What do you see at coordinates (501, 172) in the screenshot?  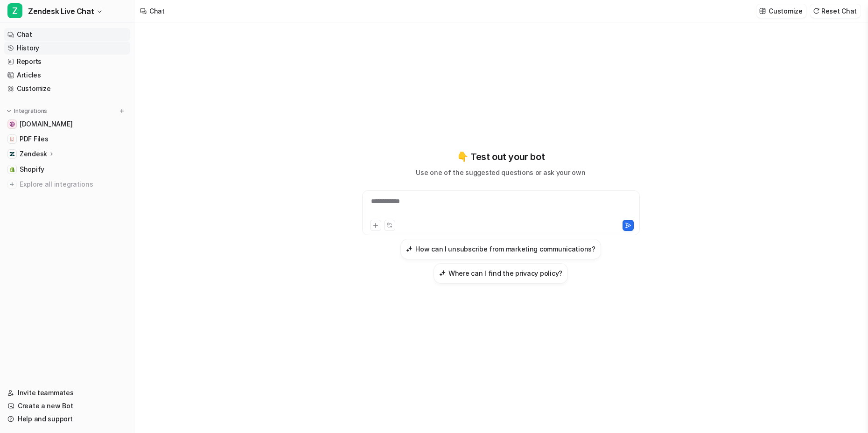 I see `p: Use one of the suggested questions or ask your own` at bounding box center [501, 172].